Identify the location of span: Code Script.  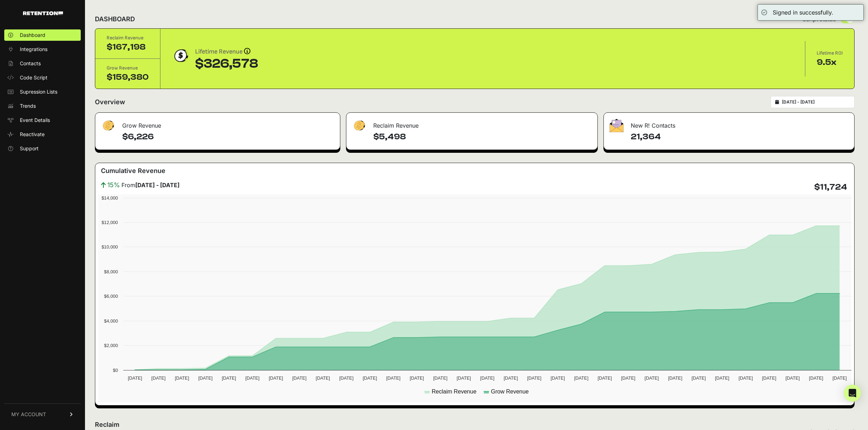
(34, 78).